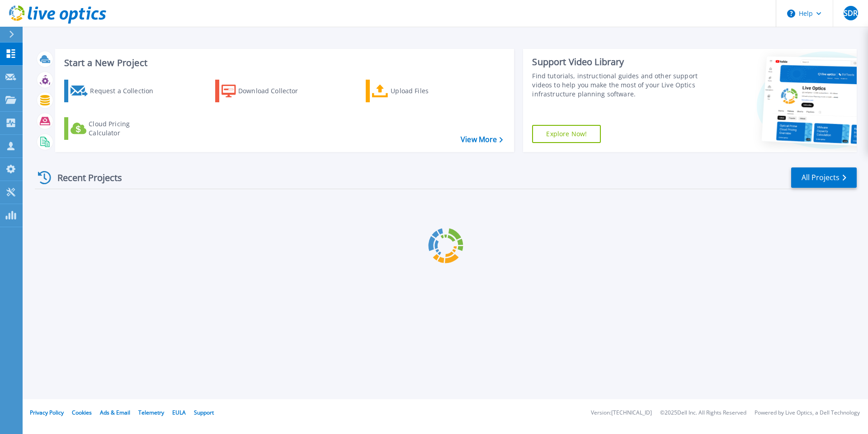 The height and width of the screenshot is (434, 868). What do you see at coordinates (115, 412) in the screenshot?
I see `a: Ads & Email` at bounding box center [115, 412].